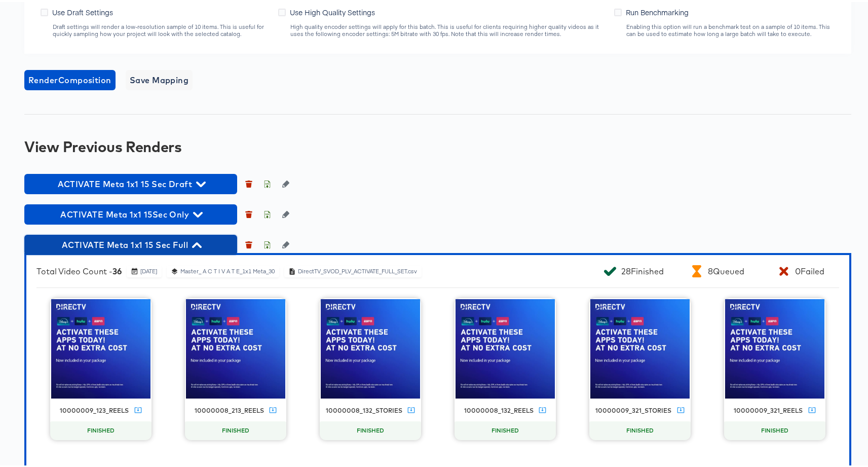  What do you see at coordinates (79, 269) in the screenshot?
I see `div: Total Video Count -` at bounding box center [79, 269].